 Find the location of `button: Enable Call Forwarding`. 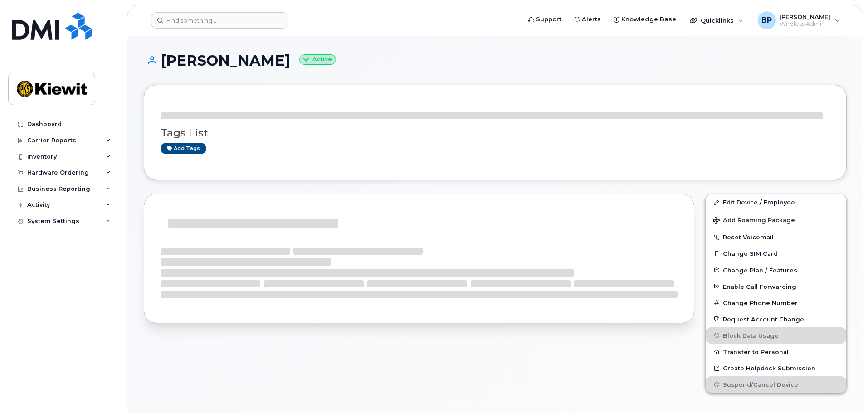

button: Enable Call Forwarding is located at coordinates (776, 287).